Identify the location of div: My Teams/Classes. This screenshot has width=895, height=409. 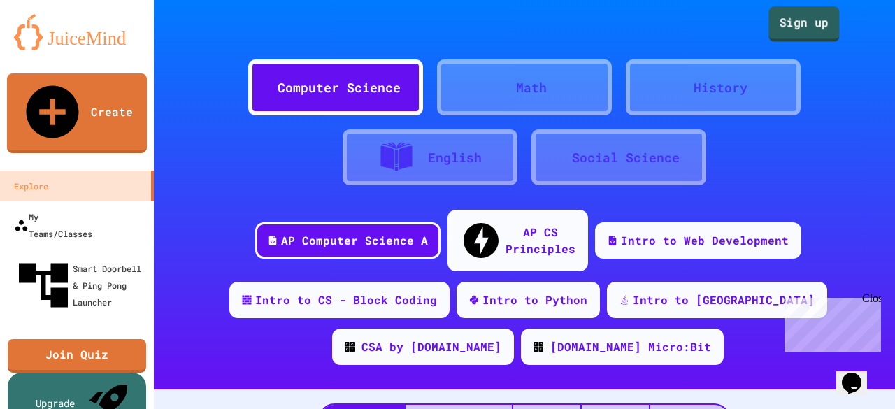
(53, 225).